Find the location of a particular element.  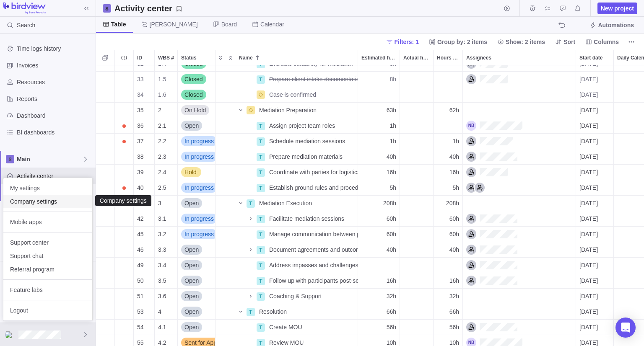

span: Feature labs is located at coordinates (48, 290).